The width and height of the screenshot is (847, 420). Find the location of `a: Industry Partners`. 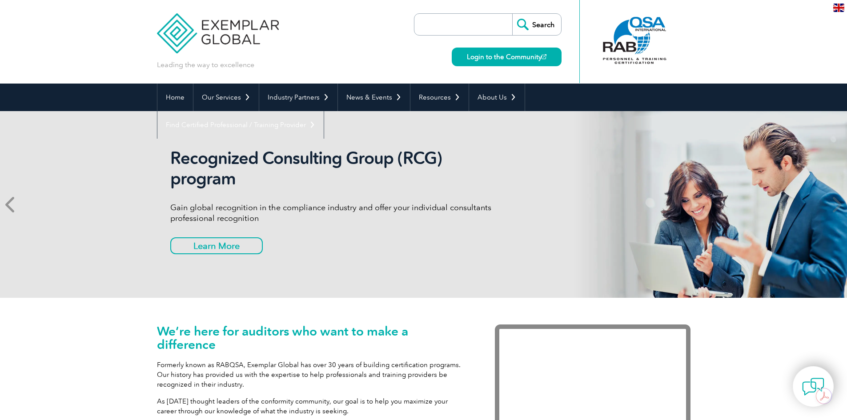

a: Industry Partners is located at coordinates (298, 97).